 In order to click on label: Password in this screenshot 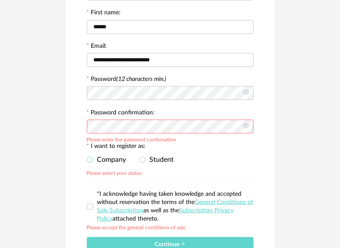, I will do `click(129, 79)`.